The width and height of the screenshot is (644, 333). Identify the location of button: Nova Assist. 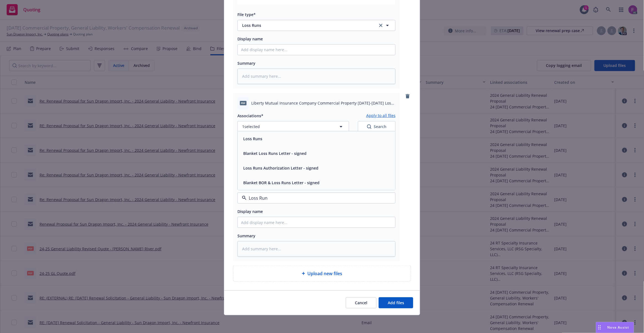
(615, 327).